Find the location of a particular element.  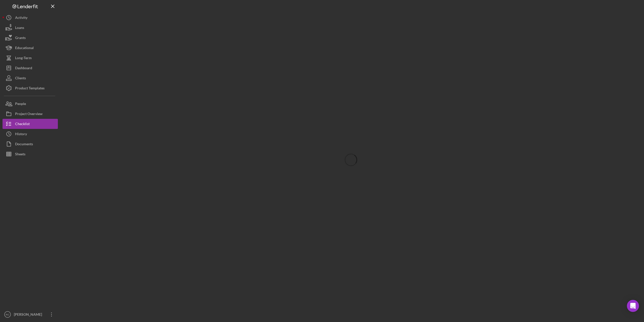

div: Product Templates is located at coordinates (30, 89).